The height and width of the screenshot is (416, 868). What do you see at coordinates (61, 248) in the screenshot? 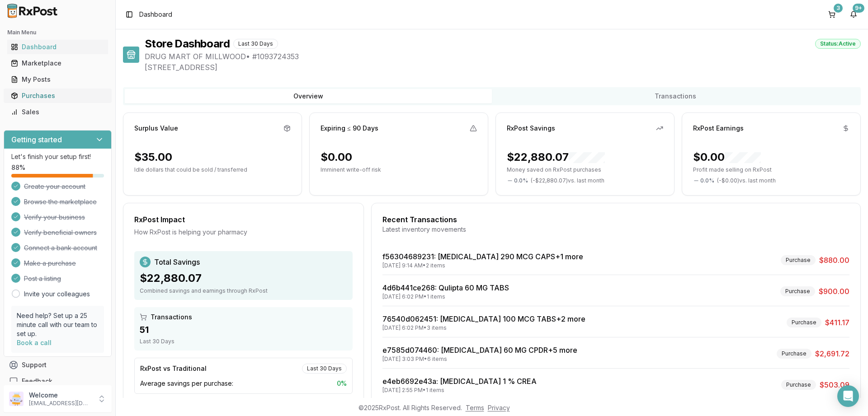
I see `span: Connect a bank account` at bounding box center [61, 248].